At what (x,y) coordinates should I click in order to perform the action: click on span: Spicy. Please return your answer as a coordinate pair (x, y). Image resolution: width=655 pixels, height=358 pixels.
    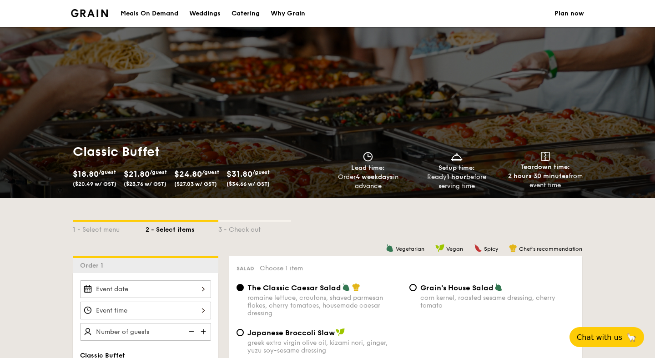
    Looking at the image, I should click on (491, 249).